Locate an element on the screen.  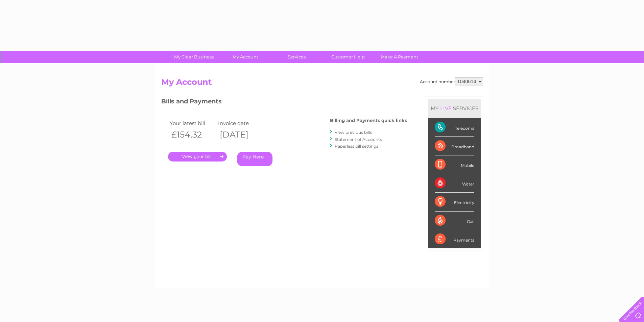
a: Statement of Accounts is located at coordinates (358, 139).